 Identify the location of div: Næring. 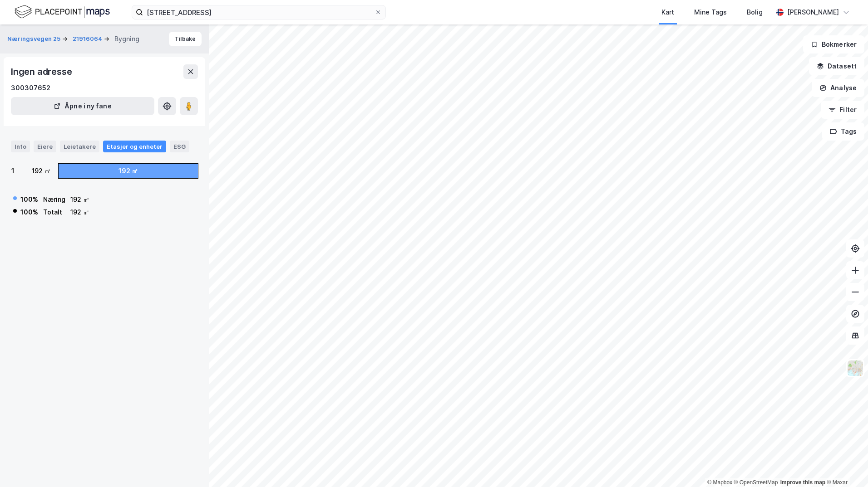
(54, 200).